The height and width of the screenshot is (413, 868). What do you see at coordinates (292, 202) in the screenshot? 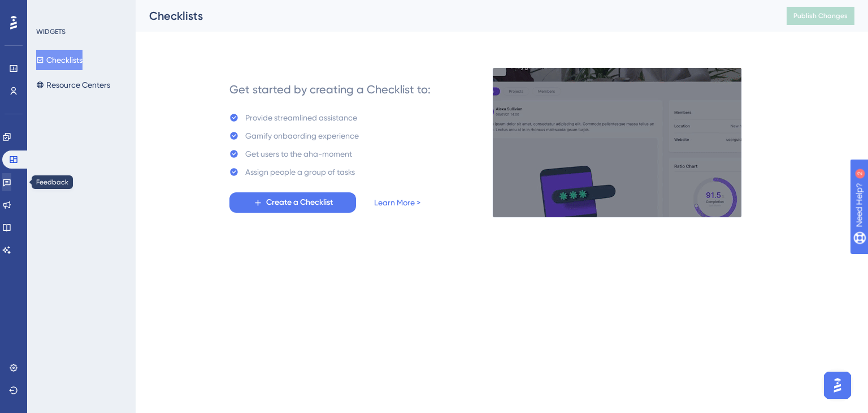
I see `button: Create a Checklist` at bounding box center [292, 202].